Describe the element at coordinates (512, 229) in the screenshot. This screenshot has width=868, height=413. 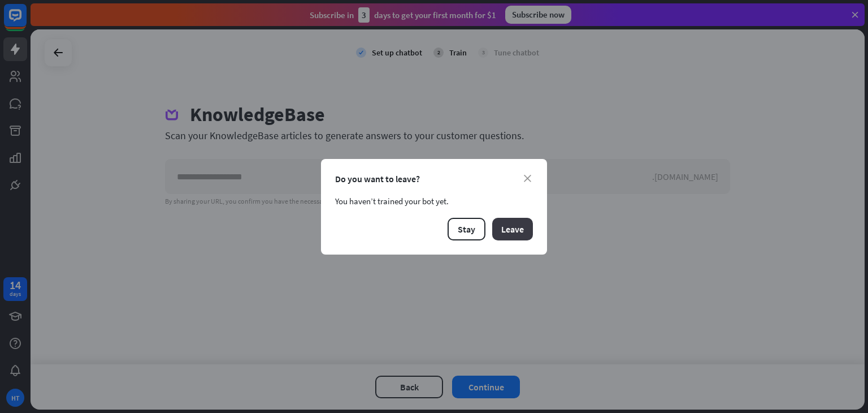
I see `button: Leave` at that location.